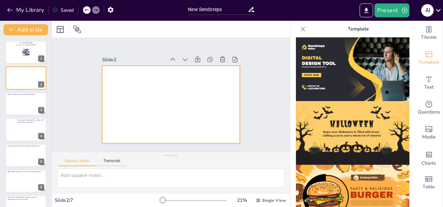 The height and width of the screenshot is (207, 443). I want to click on p: Which session did you find most informative?, so click(26, 94).